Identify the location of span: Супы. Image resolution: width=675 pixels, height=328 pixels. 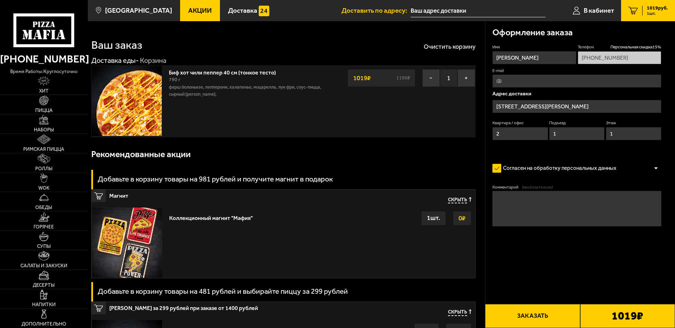
(44, 246).